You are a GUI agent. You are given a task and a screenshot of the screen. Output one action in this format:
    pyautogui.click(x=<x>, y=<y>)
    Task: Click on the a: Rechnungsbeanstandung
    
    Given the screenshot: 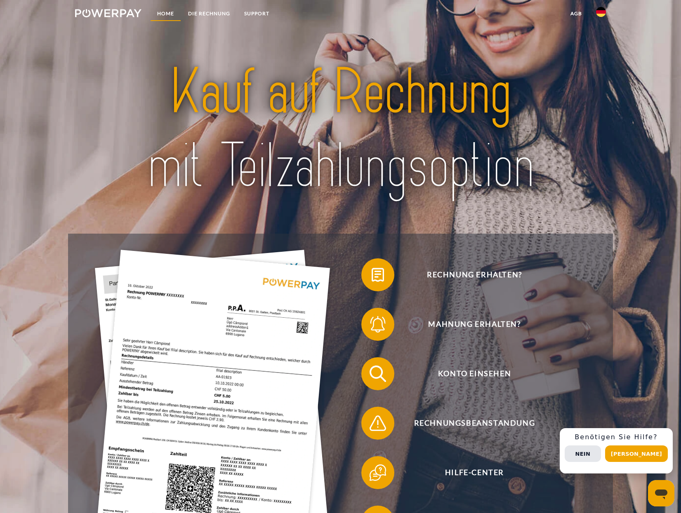 What is the action you would take?
    pyautogui.click(x=468, y=424)
    